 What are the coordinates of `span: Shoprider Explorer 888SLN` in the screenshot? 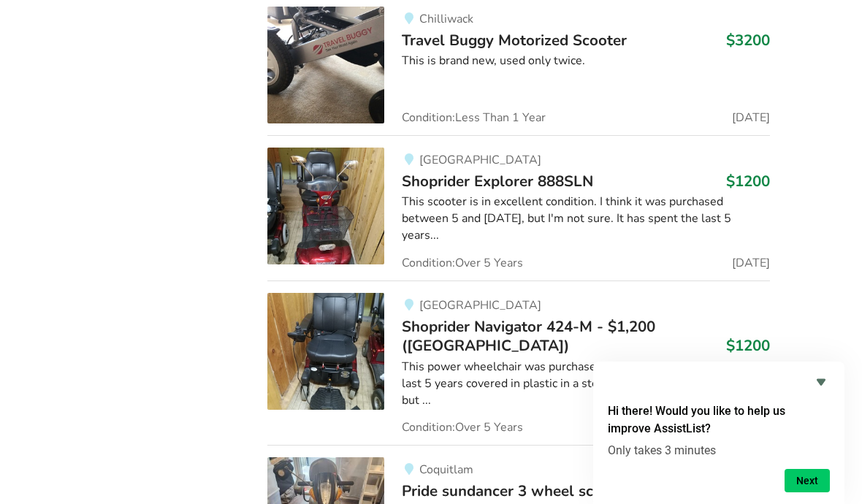 It's located at (498, 181).